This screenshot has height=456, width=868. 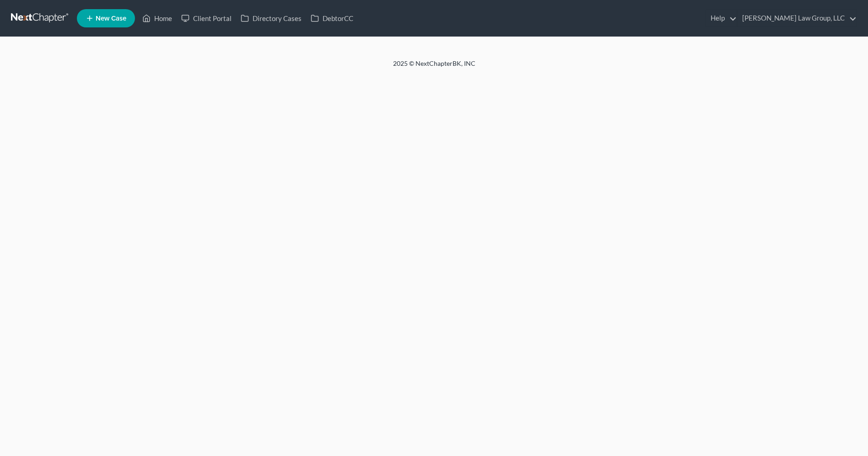 I want to click on a: Client Portal, so click(x=206, y=18).